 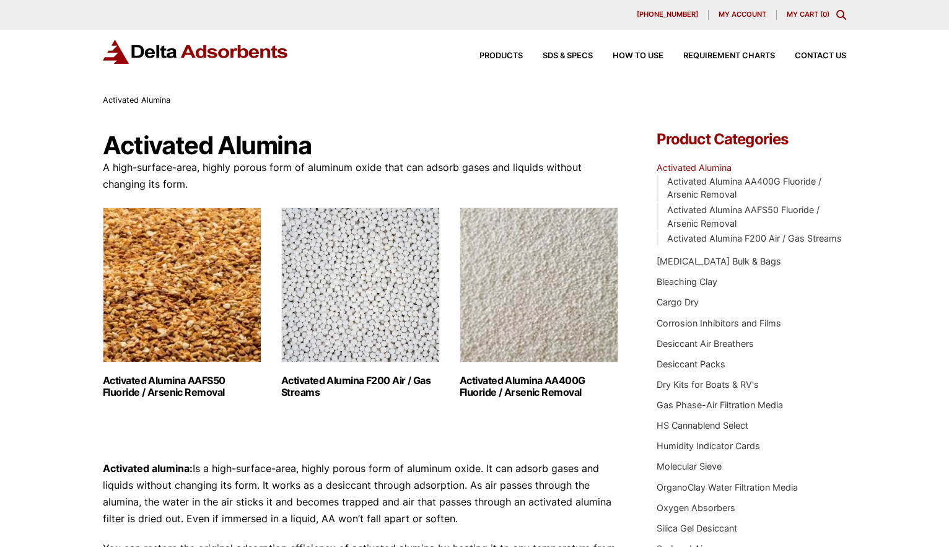 I want to click on a: My Cart (0), so click(x=808, y=14).